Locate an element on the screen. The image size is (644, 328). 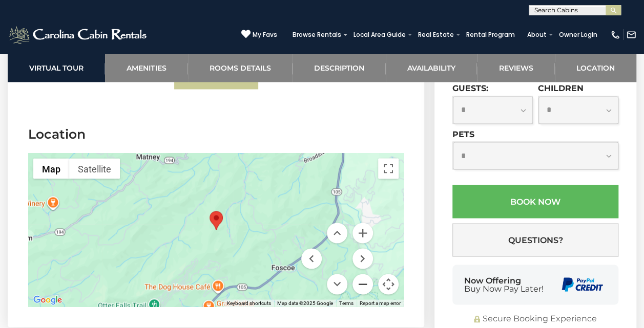
h3: Location is located at coordinates (215, 134).